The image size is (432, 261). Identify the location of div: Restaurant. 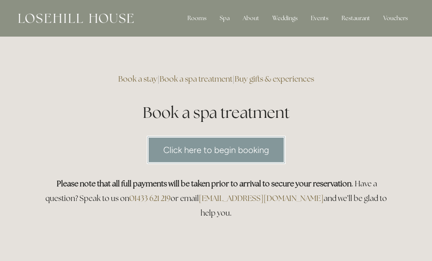
(356, 18).